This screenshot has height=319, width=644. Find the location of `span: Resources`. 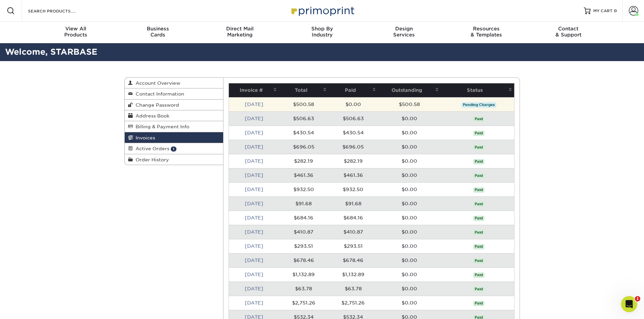

span: Resources is located at coordinates (486, 29).